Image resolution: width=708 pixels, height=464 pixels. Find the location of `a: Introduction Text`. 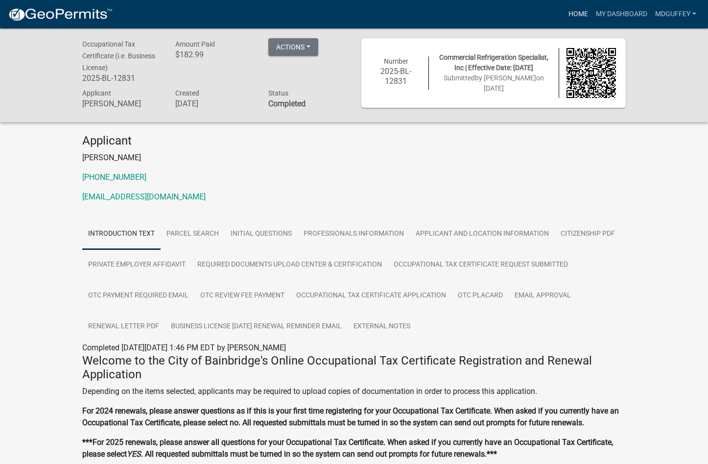

a: Introduction Text is located at coordinates (121, 234).